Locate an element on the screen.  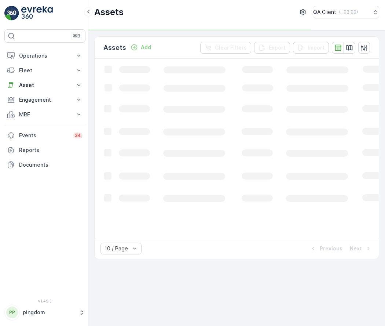
p: Export is located at coordinates (277, 48).